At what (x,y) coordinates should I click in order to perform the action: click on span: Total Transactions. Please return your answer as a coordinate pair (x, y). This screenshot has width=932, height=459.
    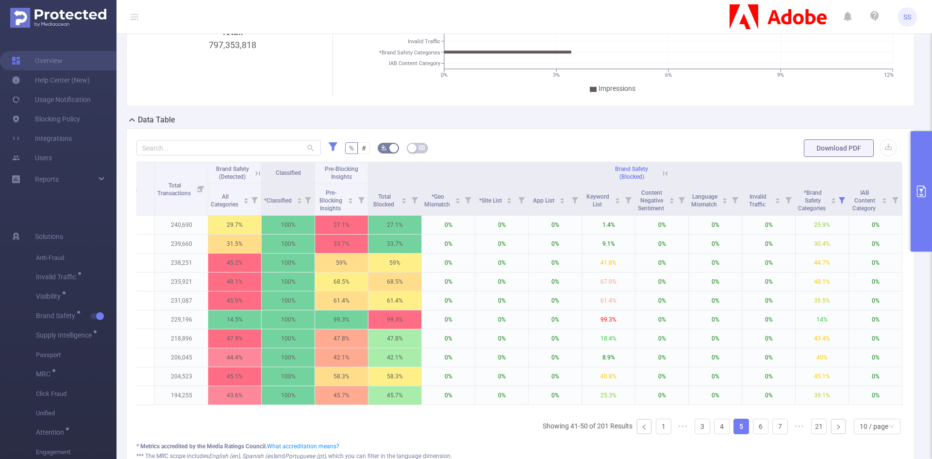
    Looking at the image, I should click on (175, 189).